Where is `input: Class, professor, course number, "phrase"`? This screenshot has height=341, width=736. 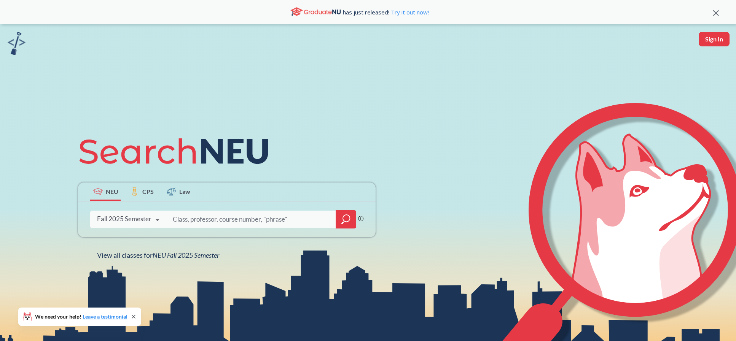 input: Class, professor, course number, "phrase" is located at coordinates (251, 220).